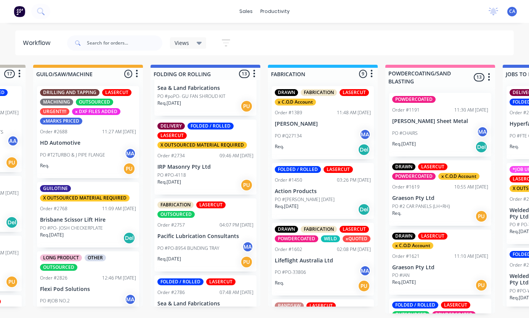  I want to click on div: LONG PRODUCT, so click(61, 258).